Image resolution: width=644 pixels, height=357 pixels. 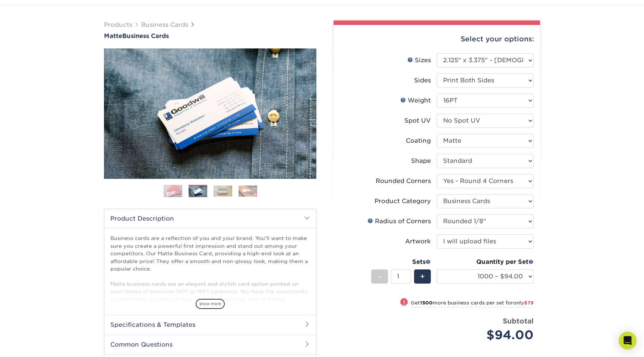 I want to click on p: Business cards are a reflection of you and your brand. You'll want to make sure you create a powe..., so click(x=210, y=287).